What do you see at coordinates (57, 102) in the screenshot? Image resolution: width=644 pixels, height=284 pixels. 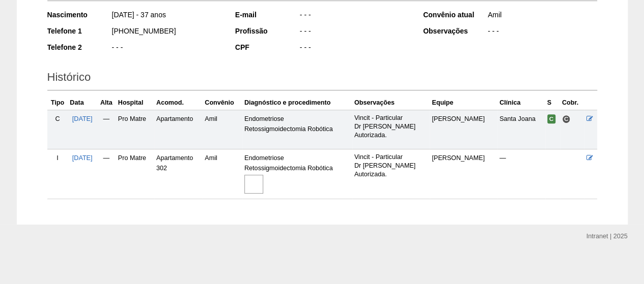 I see `th: Tipo` at bounding box center [57, 102].